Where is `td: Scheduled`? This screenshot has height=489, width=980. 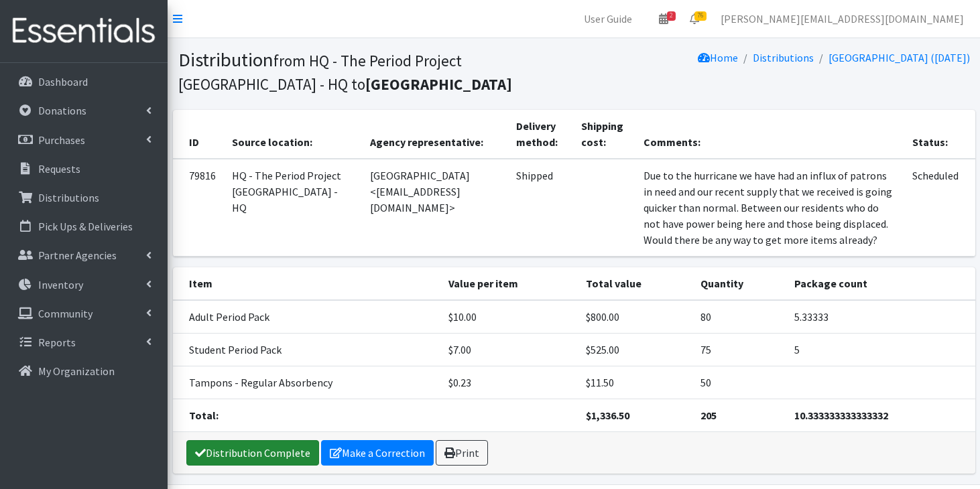
td: Scheduled is located at coordinates (939, 208).